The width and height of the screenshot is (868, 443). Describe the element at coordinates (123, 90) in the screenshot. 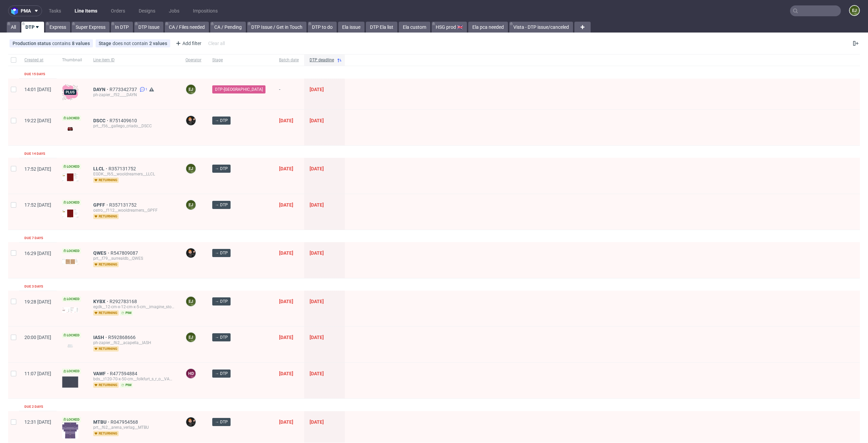

I see `span: R773342737` at that location.